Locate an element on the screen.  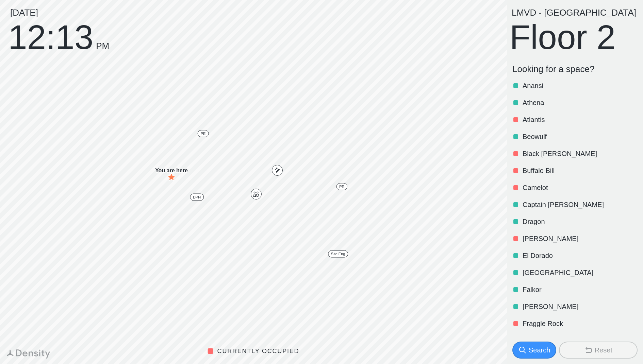
p: Camelot is located at coordinates (579, 188).